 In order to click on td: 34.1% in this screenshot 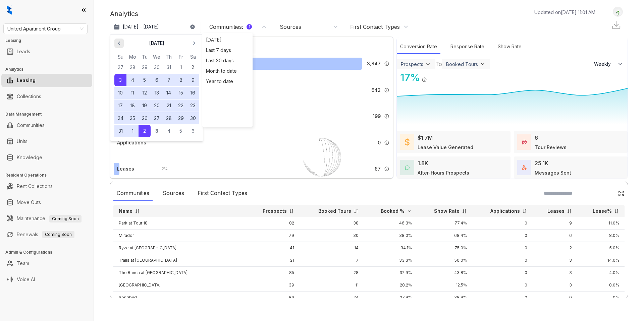, I will do `click(390, 248)`.